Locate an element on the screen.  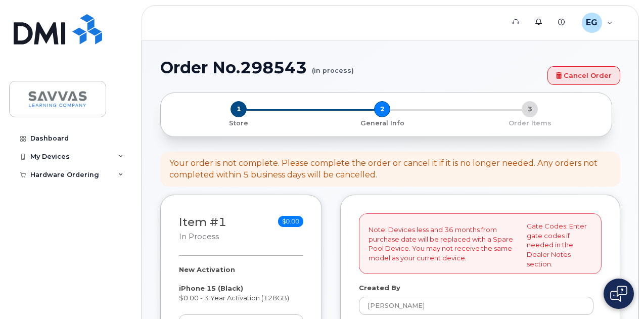
span: $0.00 is located at coordinates (291, 222).